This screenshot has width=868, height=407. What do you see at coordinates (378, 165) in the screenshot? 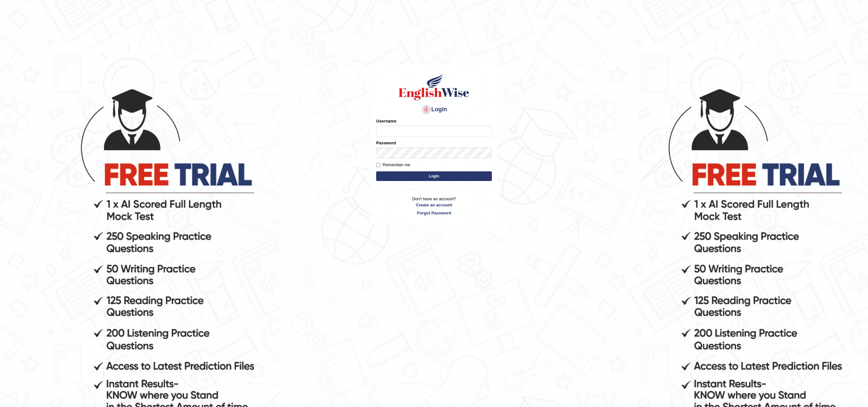
I see `input: Remember me` at bounding box center [378, 165].